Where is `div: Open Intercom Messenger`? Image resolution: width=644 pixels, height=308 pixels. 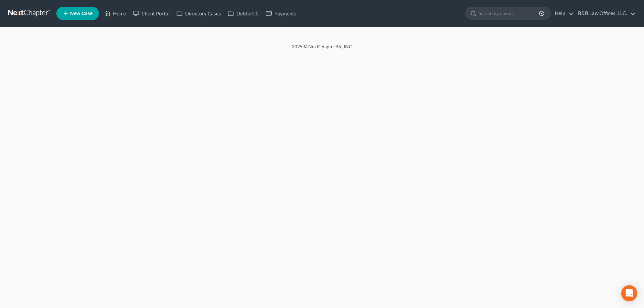
div: Open Intercom Messenger is located at coordinates (629, 293).